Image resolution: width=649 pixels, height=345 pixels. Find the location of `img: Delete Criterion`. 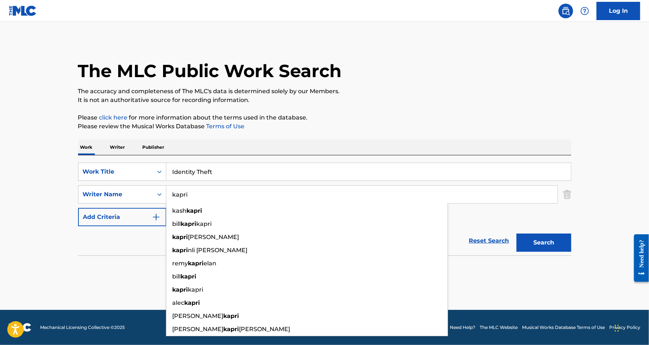

img: Delete Criterion is located at coordinates (568, 194).